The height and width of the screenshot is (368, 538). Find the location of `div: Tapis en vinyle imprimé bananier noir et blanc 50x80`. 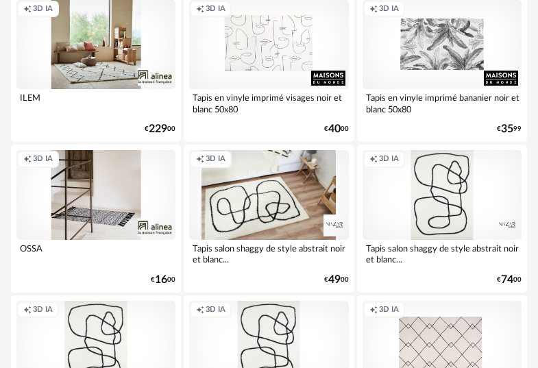

div: Tapis en vinyle imprimé bananier noir et blanc 50x80 is located at coordinates (442, 103).